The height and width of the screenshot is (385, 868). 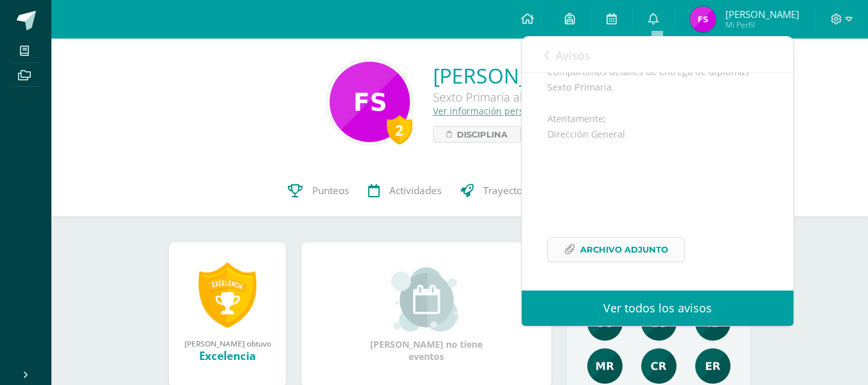 What do you see at coordinates (482, 135) in the screenshot?
I see `span: Disciplina` at bounding box center [482, 135].